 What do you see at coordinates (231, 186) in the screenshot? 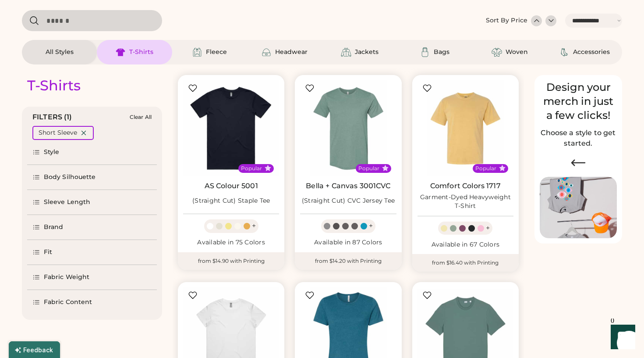
I see `a: AS Colour 5001` at bounding box center [231, 186].